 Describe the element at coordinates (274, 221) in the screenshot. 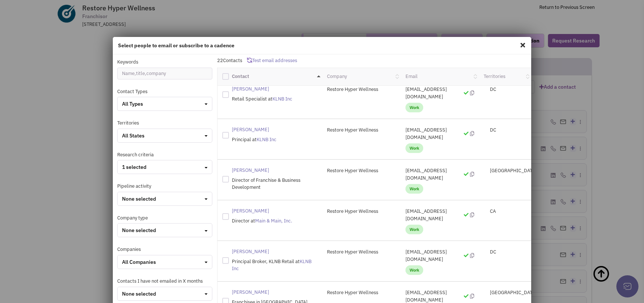

I see `a: Main & Main, Inc.` at that location.